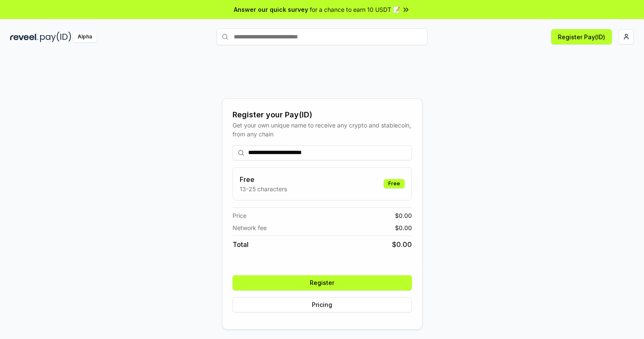 The width and height of the screenshot is (644, 339). What do you see at coordinates (322, 130) in the screenshot?
I see `div: Get your own unique name to receive any crypto and stablecoin, from any chain` at bounding box center [322, 130].